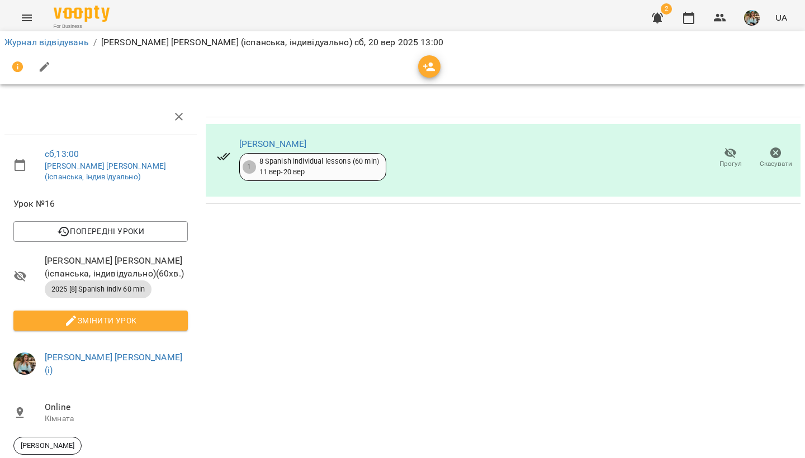 The height and width of the screenshot is (458, 805). Describe the element at coordinates (781, 17) in the screenshot. I see `button: UA` at that location.